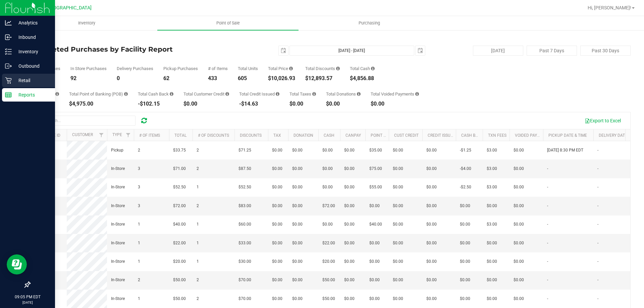 This screenshot has width=644, height=308. What do you see at coordinates (373, 68) in the screenshot?
I see `i: Sum of the successful, non-voided cash payment transactions for all purchases in the date range. ...` at bounding box center [373, 68].